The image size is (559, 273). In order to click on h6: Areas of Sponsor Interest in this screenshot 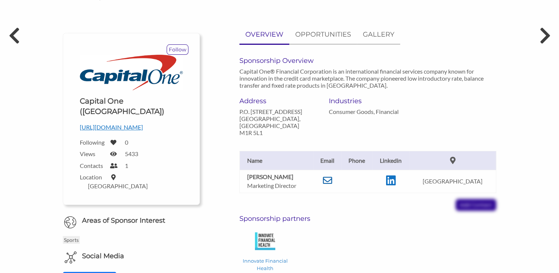, I will do `click(131, 220)`.